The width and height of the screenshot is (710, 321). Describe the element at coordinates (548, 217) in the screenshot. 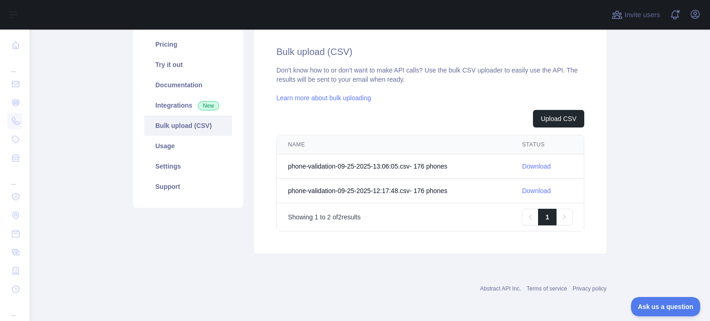

I see `a: 1` at that location.